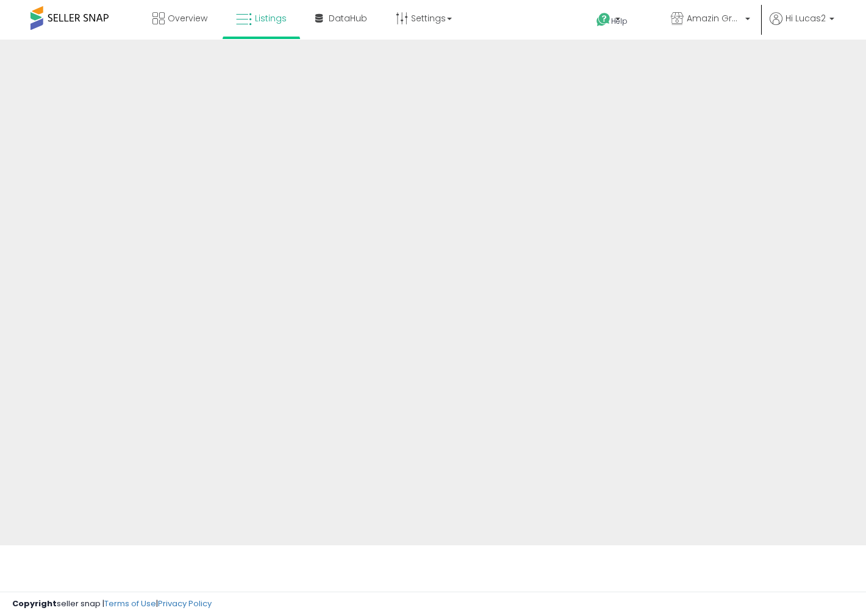  I want to click on a: Hi Lucas2, so click(802, 26).